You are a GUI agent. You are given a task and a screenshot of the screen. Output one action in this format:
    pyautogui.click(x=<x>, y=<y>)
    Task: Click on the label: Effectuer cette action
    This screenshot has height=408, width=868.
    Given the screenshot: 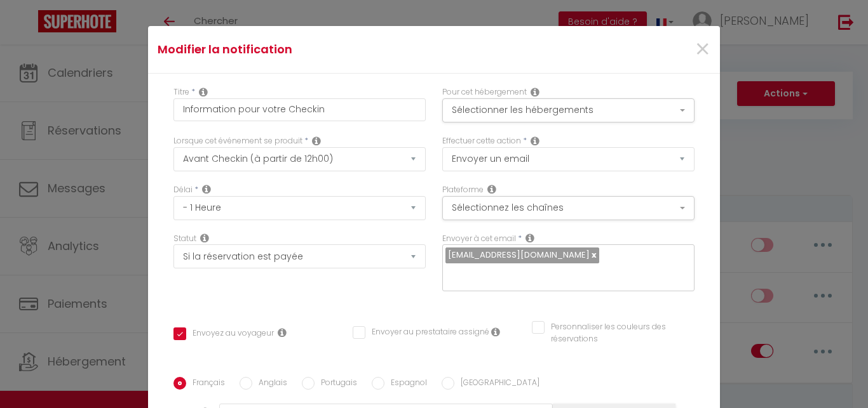 What is the action you would take?
    pyautogui.click(x=482, y=141)
    